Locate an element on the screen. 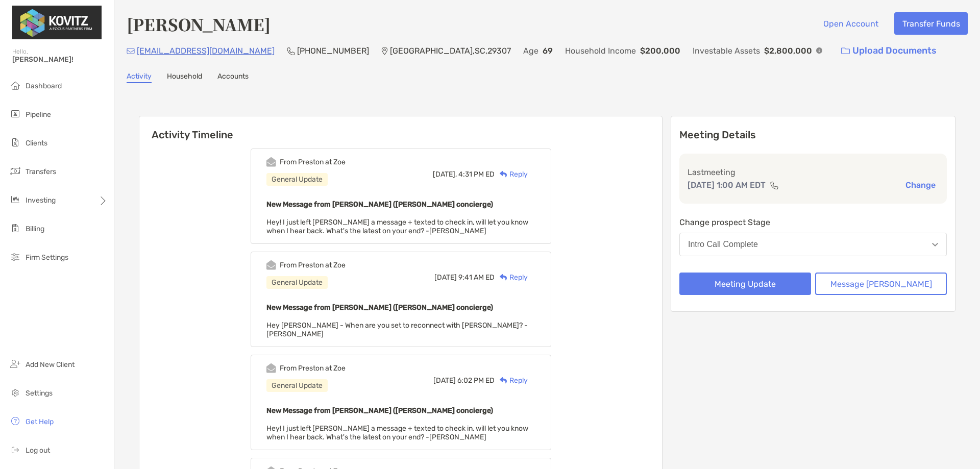  button: Transfer Funds is located at coordinates (931, 23).